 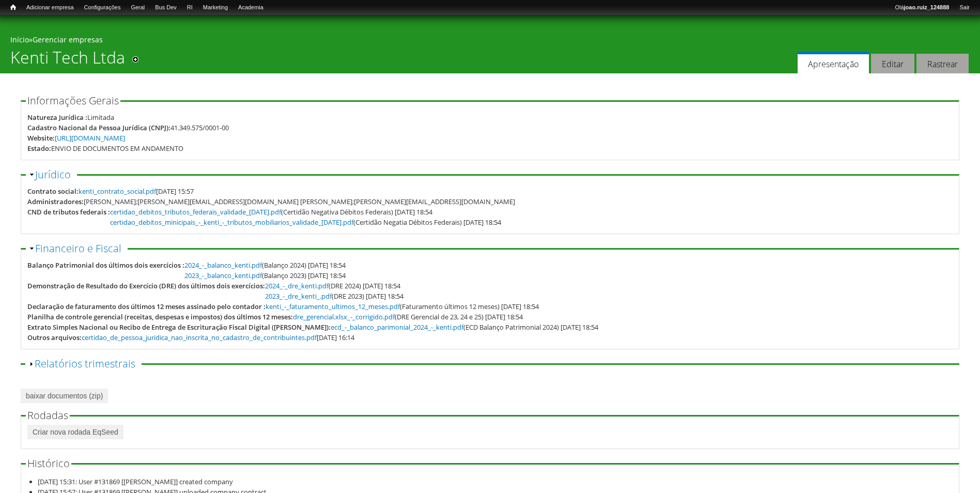 I want to click on a: Adicionar empresa, so click(x=50, y=8).